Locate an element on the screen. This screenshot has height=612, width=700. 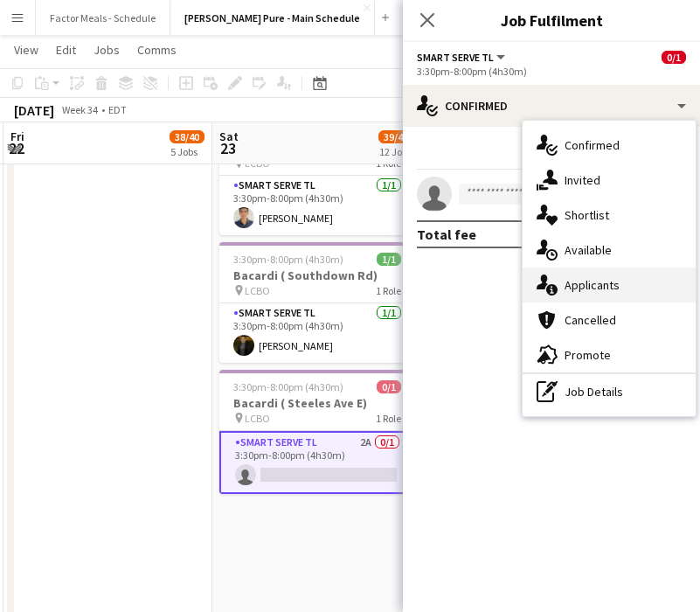
button: Smart Serve TL is located at coordinates (463, 57).